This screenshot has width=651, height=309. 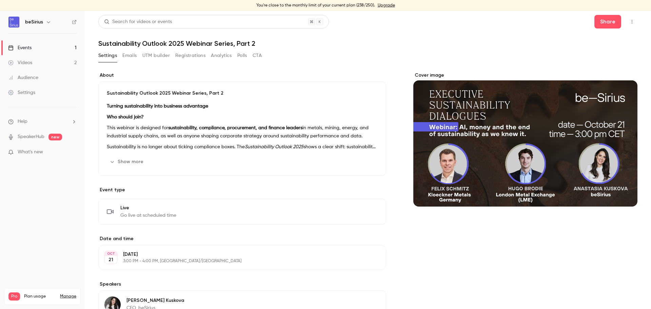 What do you see at coordinates (607, 22) in the screenshot?
I see `button: Share` at bounding box center [607, 22].